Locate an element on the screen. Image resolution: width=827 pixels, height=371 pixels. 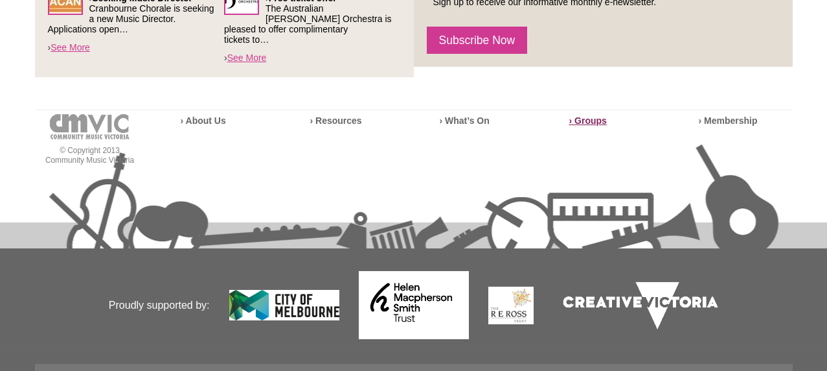
strong: › What’s On is located at coordinates (465, 121).